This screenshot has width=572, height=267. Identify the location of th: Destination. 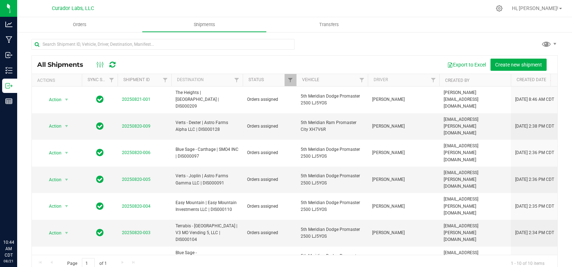
(207, 80).